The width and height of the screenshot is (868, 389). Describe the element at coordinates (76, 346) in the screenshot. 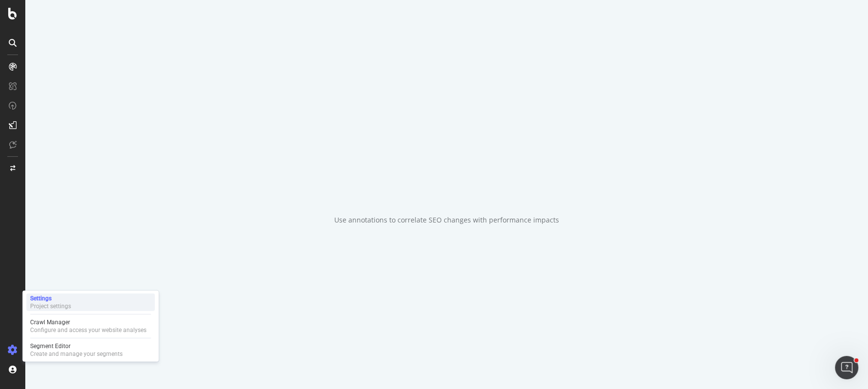

I see `div: Segment Editor` at that location.